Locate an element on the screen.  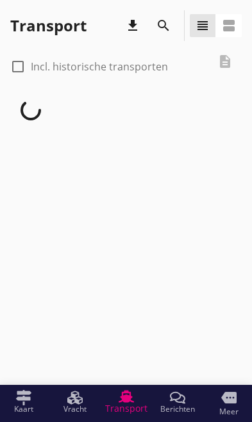
i: view_headline is located at coordinates (202, 26).